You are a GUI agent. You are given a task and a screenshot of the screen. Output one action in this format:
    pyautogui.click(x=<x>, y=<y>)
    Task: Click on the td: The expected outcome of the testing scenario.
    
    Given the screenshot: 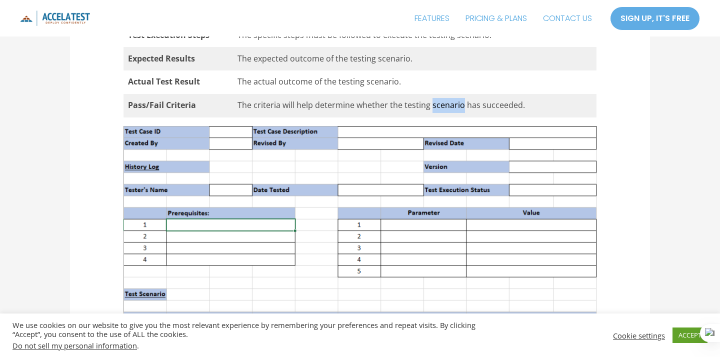 What is the action you would take?
    pyautogui.click(x=415, y=59)
    